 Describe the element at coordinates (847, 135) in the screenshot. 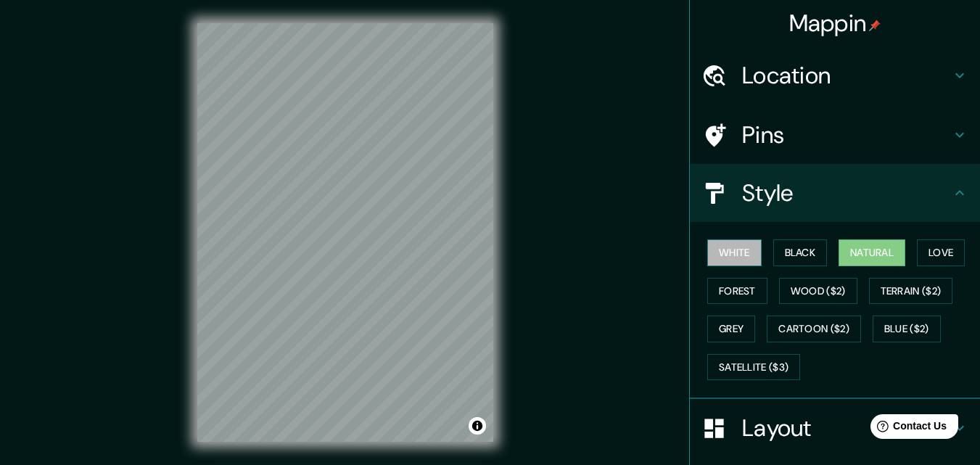

I see `h4: Pins` at that location.